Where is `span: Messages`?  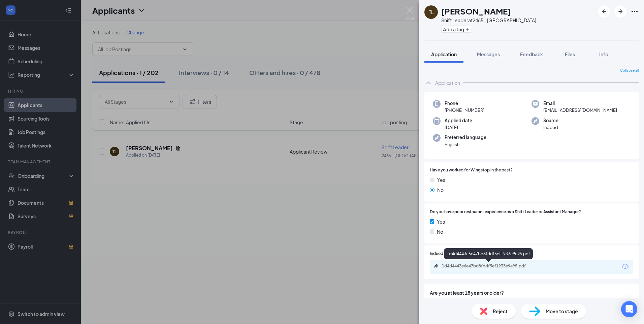 span: Messages is located at coordinates (489, 54).